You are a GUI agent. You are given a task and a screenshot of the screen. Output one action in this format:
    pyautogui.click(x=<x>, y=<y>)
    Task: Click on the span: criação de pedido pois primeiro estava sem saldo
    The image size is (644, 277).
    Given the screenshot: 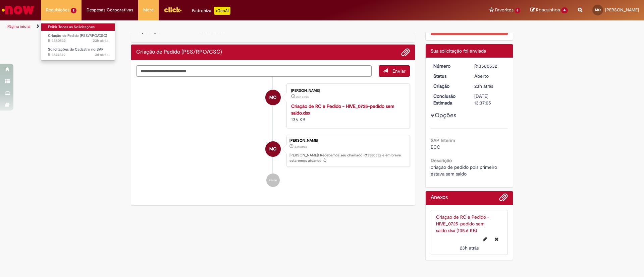 What is the action you would take?
    pyautogui.click(x=465, y=171)
    